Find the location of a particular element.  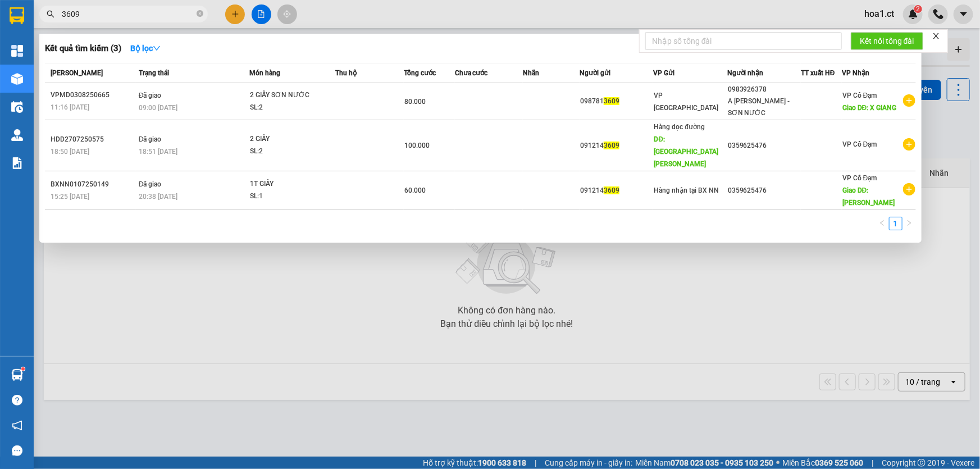

span: close-circle is located at coordinates (200, 14).